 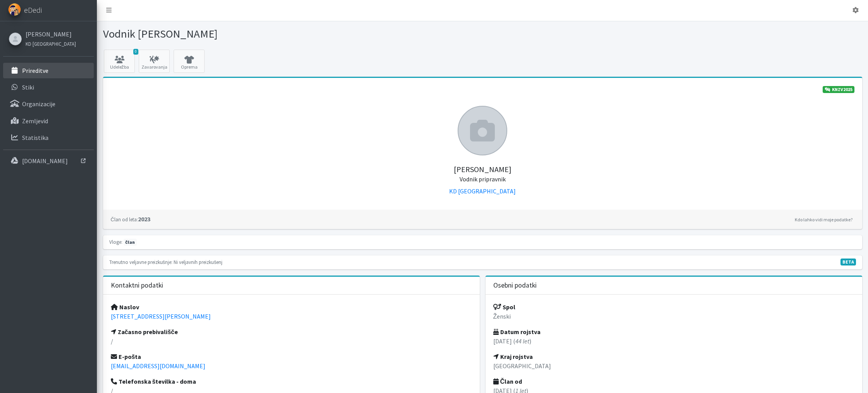 What do you see at coordinates (125, 307) in the screenshot?
I see `strong: Naslov` at bounding box center [125, 307].